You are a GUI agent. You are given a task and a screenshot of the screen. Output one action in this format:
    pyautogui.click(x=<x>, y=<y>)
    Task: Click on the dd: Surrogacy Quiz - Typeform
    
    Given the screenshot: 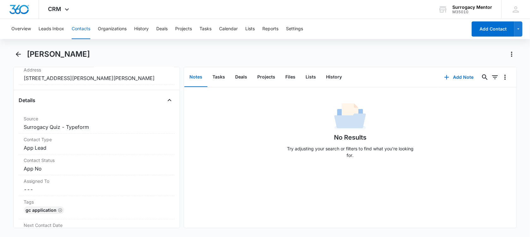 What is the action you would take?
    pyautogui.click(x=97, y=127)
    